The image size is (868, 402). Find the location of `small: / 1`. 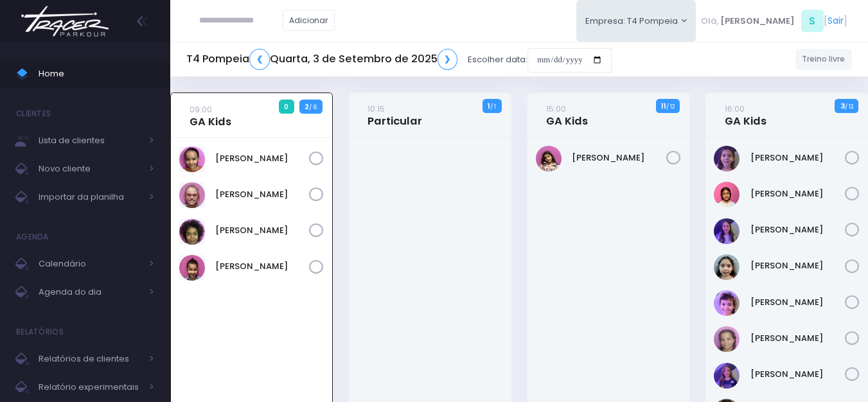

small: / 1 is located at coordinates (493, 107).